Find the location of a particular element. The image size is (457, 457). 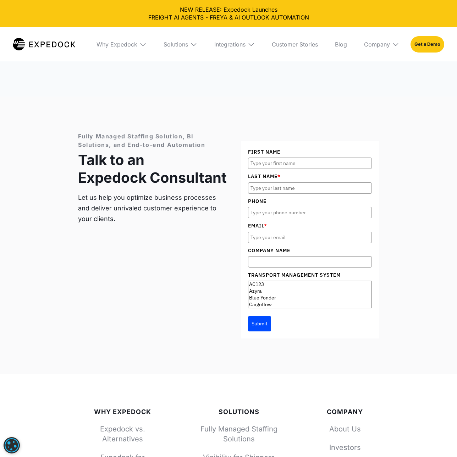

input: Type your first name is located at coordinates (309, 163).